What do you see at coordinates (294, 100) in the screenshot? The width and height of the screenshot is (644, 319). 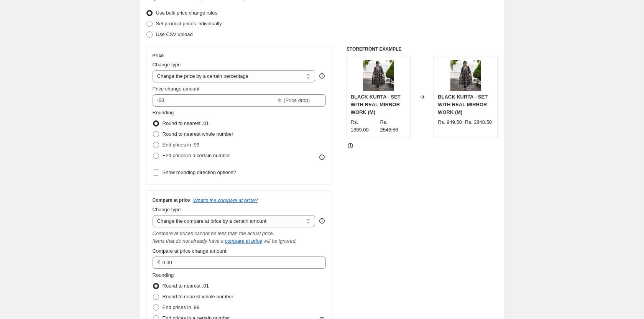 I see `span: % (Price drop)` at bounding box center [294, 100].